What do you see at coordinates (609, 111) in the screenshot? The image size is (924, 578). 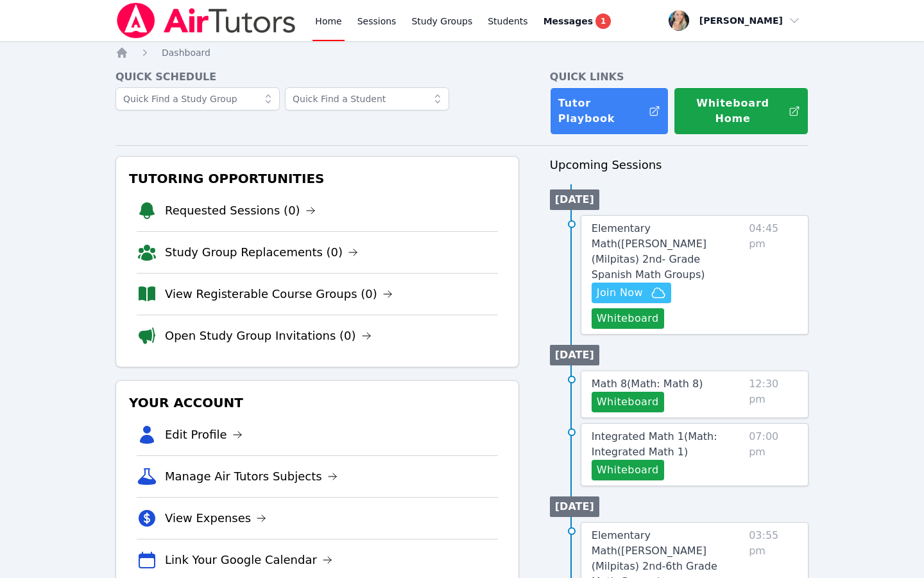 I see `a: Tutor Playbook` at bounding box center [609, 111].